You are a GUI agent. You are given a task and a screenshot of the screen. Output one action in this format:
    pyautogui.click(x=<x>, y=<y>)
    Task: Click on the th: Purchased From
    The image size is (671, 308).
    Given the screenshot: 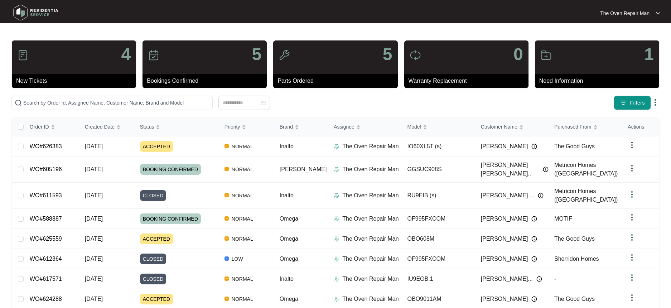 What is the action you would take?
    pyautogui.click(x=585, y=127)
    